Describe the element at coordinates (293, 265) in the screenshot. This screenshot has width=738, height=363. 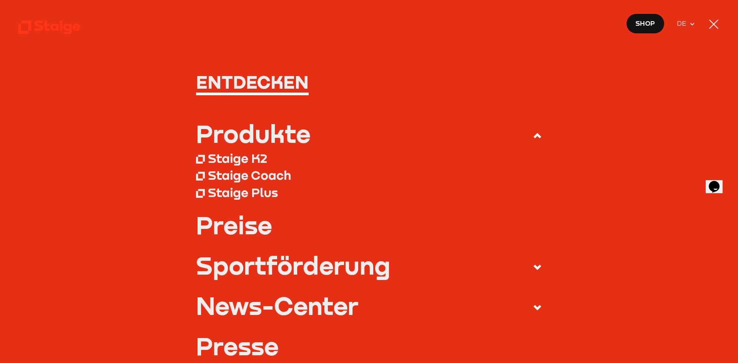
I see `div: Sportförderung` at that location.